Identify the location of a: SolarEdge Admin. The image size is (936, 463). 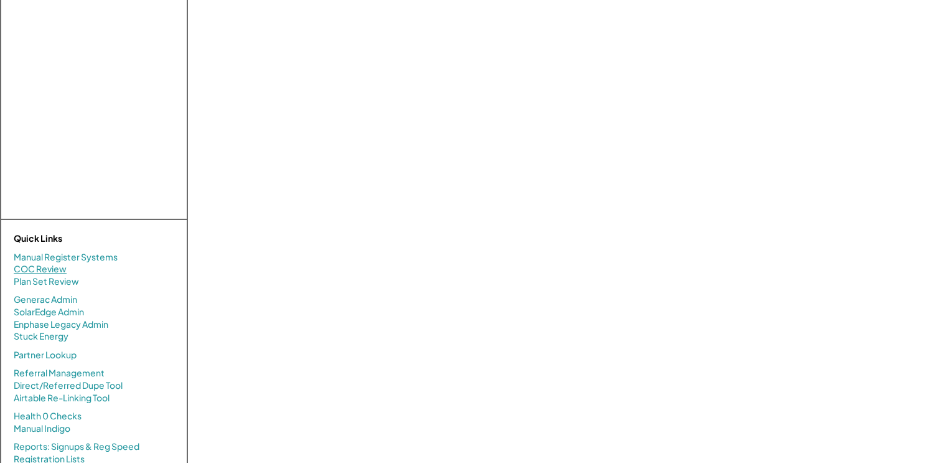
(49, 312).